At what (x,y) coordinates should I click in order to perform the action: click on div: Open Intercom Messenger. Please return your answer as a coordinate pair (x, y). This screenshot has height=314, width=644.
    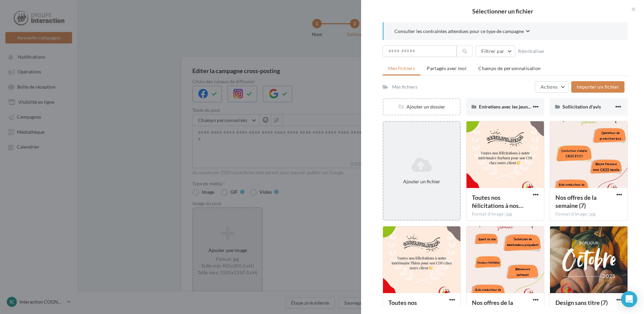
    Looking at the image, I should click on (629, 299).